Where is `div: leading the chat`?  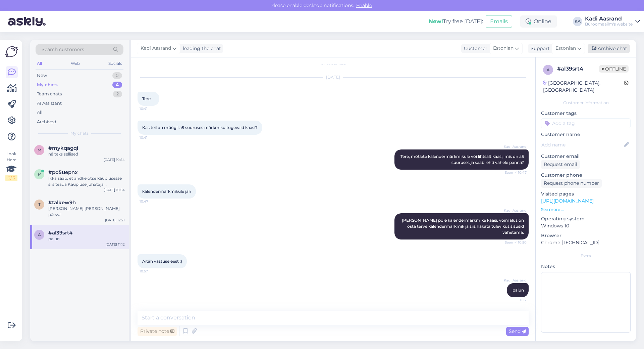
div: leading the chat is located at coordinates (201, 48).